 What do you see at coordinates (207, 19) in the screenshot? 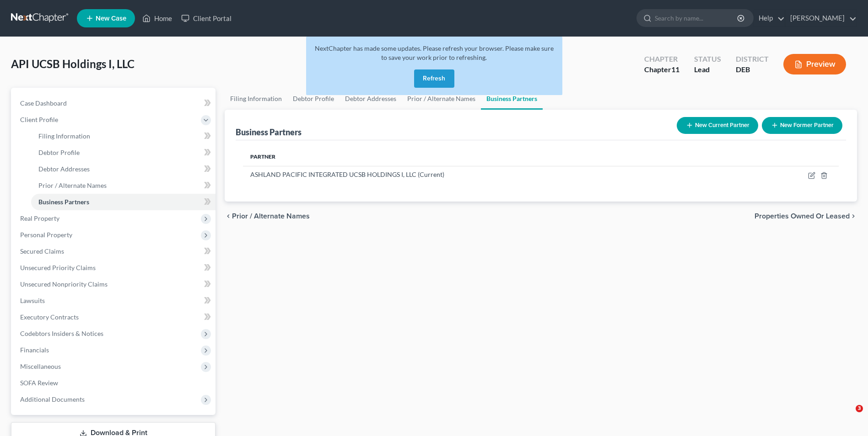
I see `a: Client Portal` at bounding box center [207, 19].